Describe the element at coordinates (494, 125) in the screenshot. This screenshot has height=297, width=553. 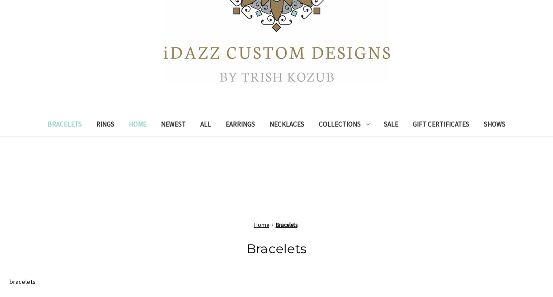
I see `a: Shows` at that location.